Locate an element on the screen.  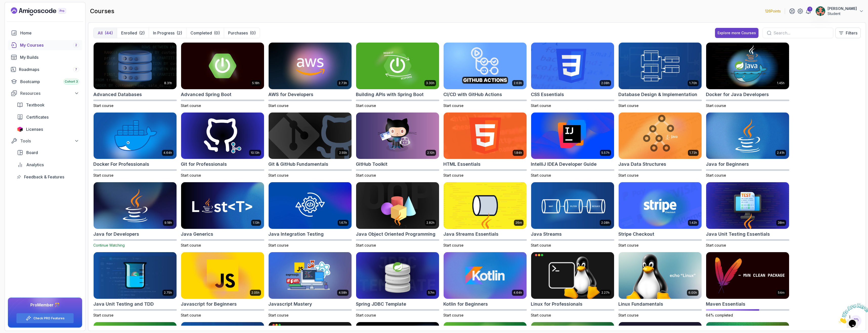
a: home is located at coordinates (45, 33).